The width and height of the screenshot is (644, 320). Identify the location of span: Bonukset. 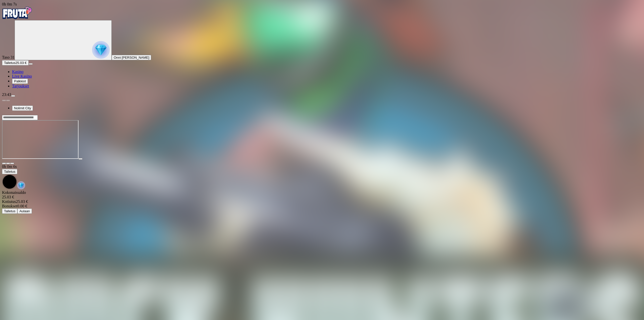
(10, 206).